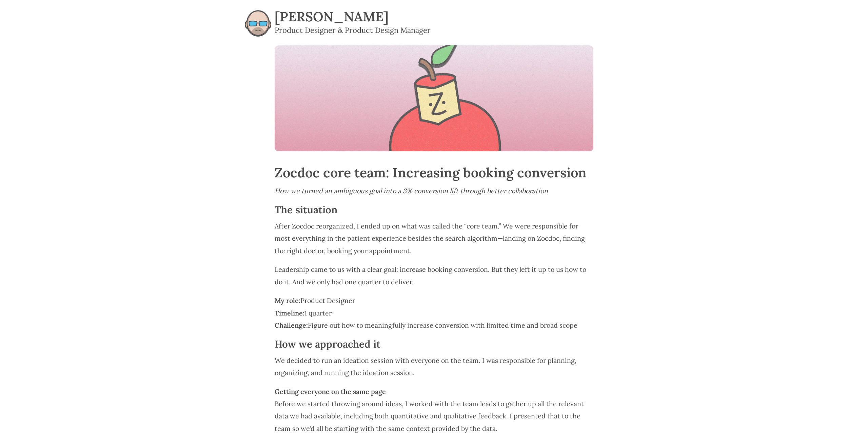 This screenshot has width=868, height=438. I want to click on strong: Getting everyone on the same page, so click(330, 391).